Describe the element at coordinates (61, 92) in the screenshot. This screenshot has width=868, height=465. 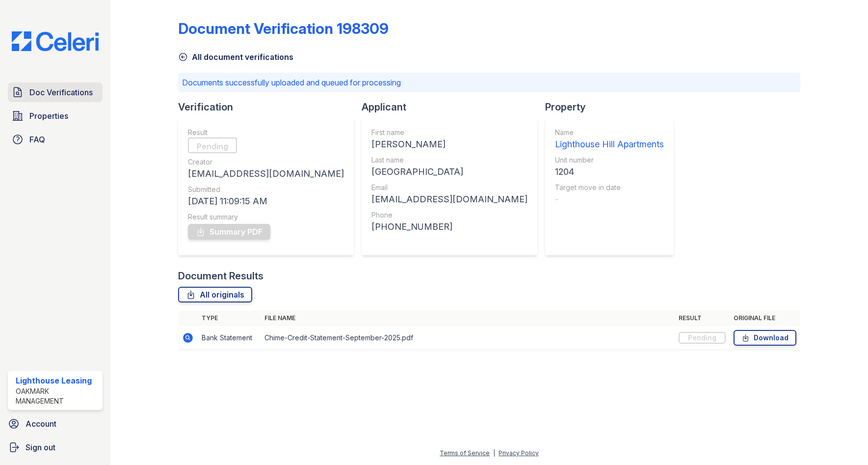
I see `span: Doc Verifications` at that location.